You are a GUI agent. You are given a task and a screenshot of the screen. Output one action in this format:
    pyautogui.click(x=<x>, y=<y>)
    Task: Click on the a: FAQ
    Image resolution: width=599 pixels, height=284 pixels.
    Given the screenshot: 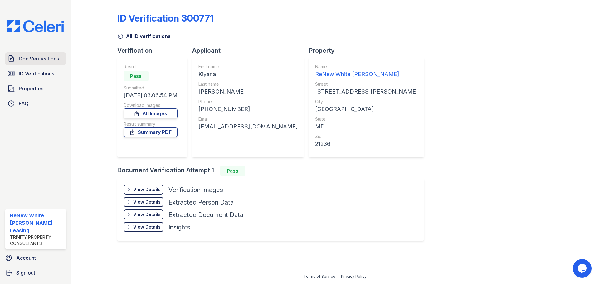 What is the action you would take?
    pyautogui.click(x=36, y=104)
    